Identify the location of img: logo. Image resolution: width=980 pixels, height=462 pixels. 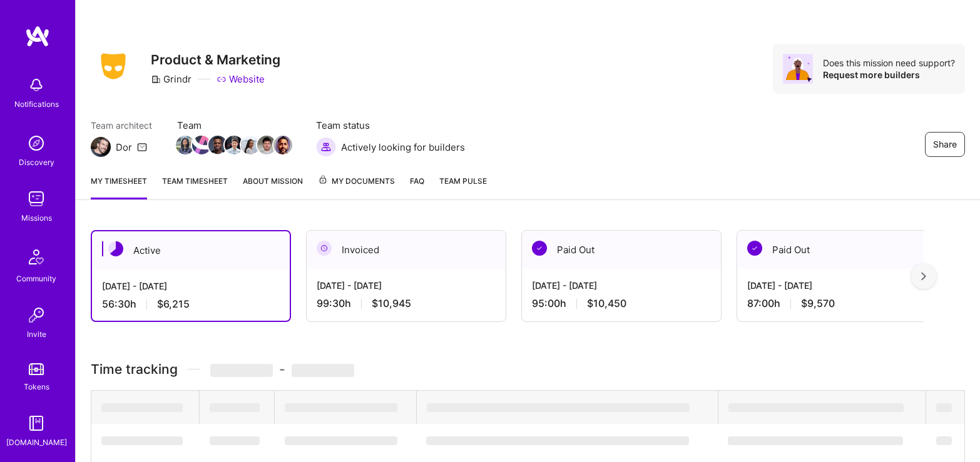
(37, 36).